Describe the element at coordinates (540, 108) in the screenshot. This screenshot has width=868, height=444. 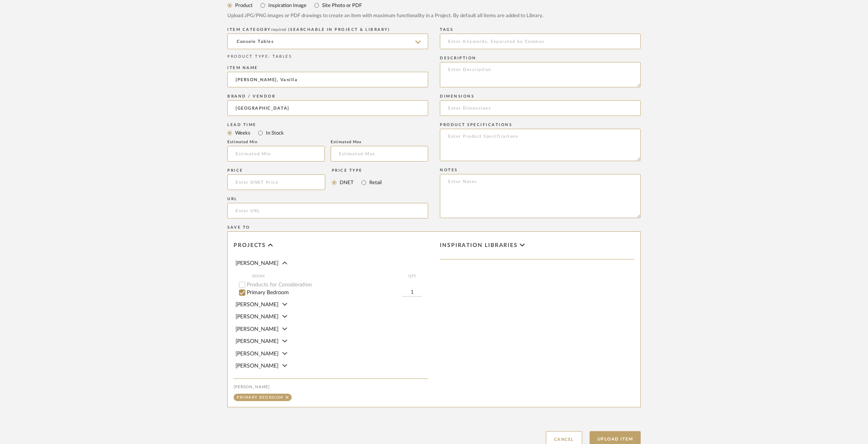
I see `input: Enter Dimensions` at that location.